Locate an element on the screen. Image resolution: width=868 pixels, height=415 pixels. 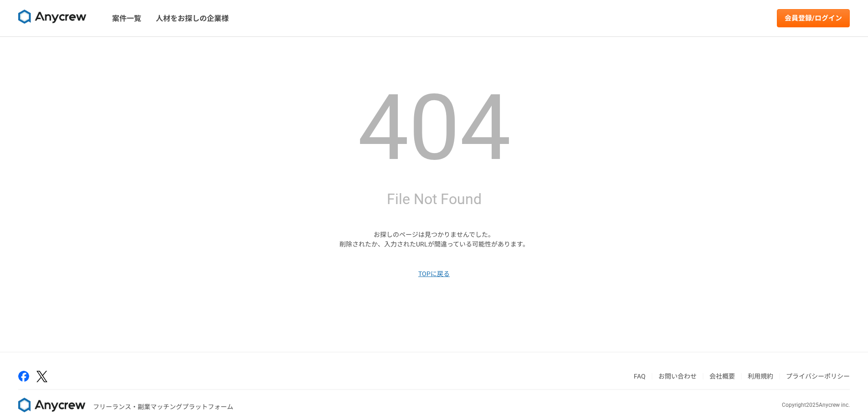
img: facebook-2adfd474.png is located at coordinates (24, 376).